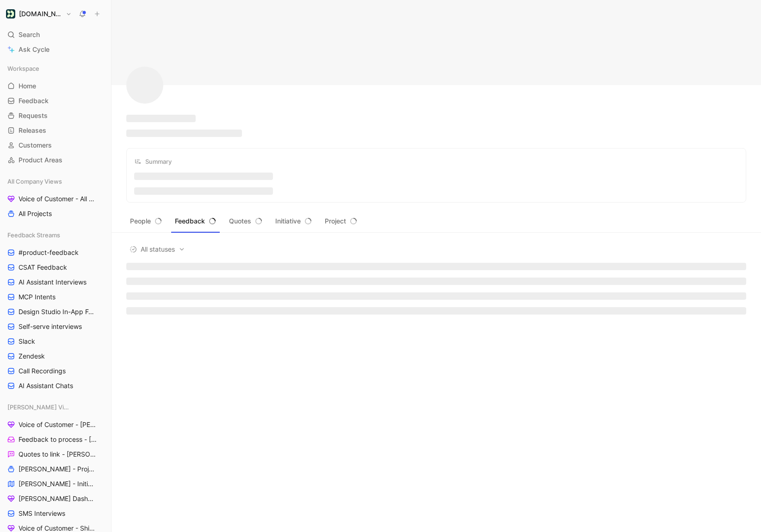  What do you see at coordinates (35, 145) in the screenshot?
I see `span: Customers` at bounding box center [35, 145].